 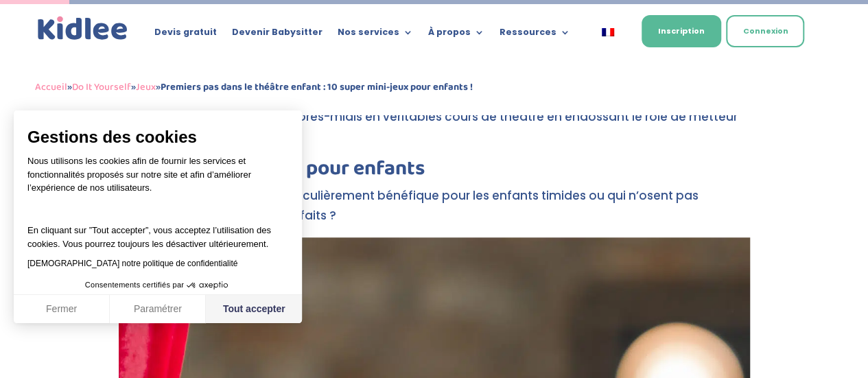 I want to click on button: Fermer, so click(x=62, y=310).